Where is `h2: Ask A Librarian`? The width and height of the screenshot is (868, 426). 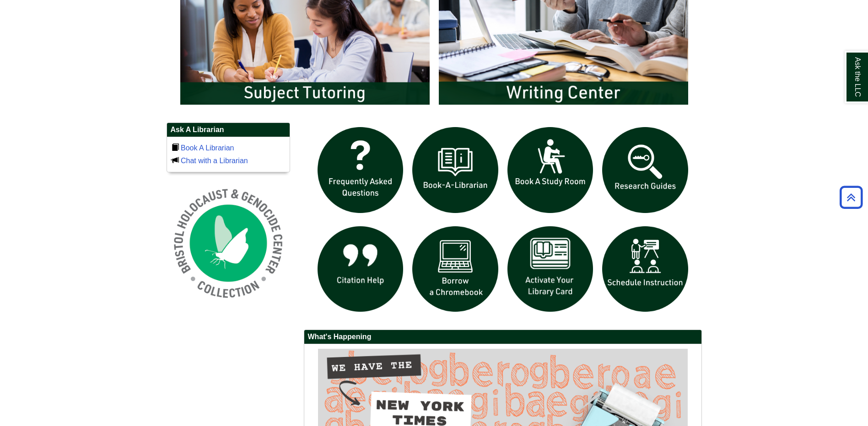
h2: Ask A Librarian is located at coordinates (228, 129).